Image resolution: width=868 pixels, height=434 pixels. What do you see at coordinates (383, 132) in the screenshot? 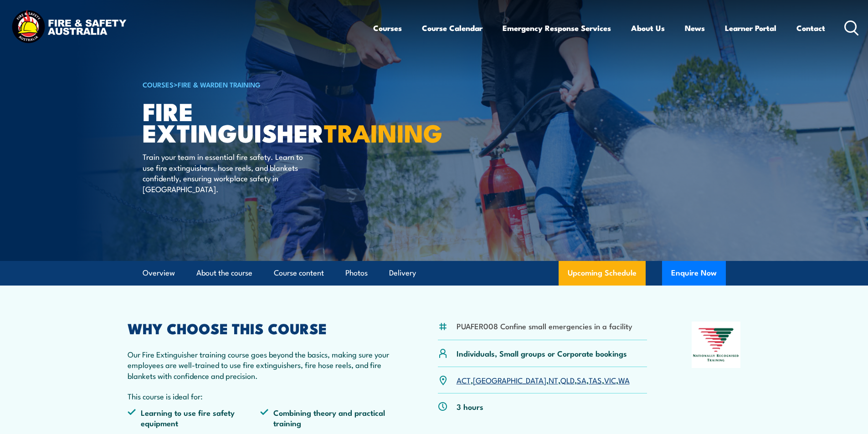
I see `strong: TRAINING` at bounding box center [383, 132].